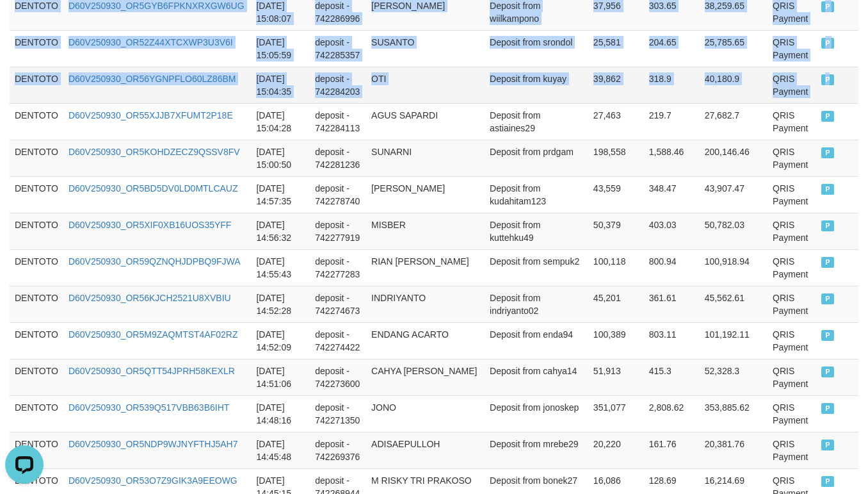 The height and width of the screenshot is (494, 868). What do you see at coordinates (150, 298) in the screenshot?
I see `a: D60V250930_OR56KJCH2521U8XVBIU` at bounding box center [150, 298].